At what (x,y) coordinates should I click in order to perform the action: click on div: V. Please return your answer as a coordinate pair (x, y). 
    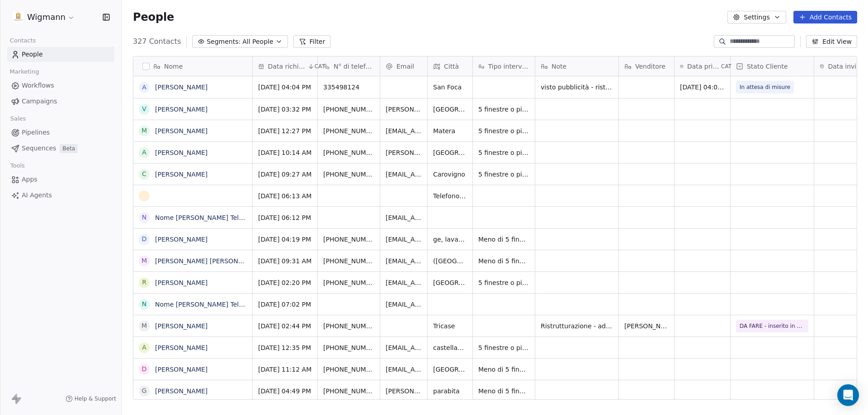
    Looking at the image, I should click on (145, 109).